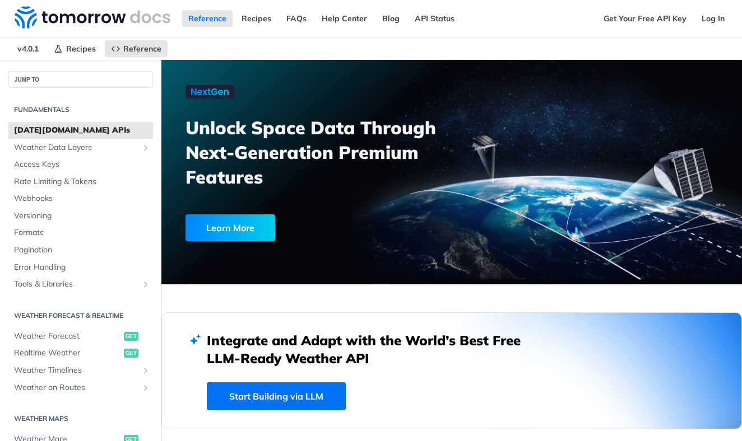 Image resolution: width=742 pixels, height=441 pixels. Describe the element at coordinates (390, 18) in the screenshot. I see `a: Blog` at that location.